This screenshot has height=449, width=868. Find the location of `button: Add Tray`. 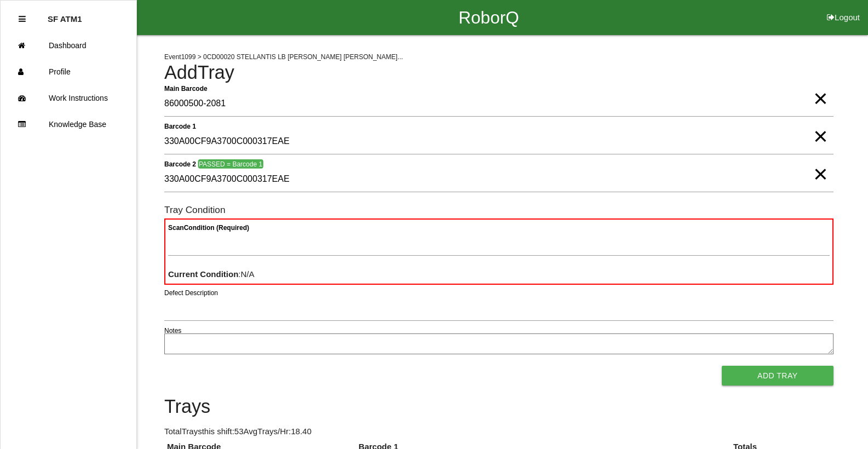

button: Add Tray is located at coordinates (778, 376).